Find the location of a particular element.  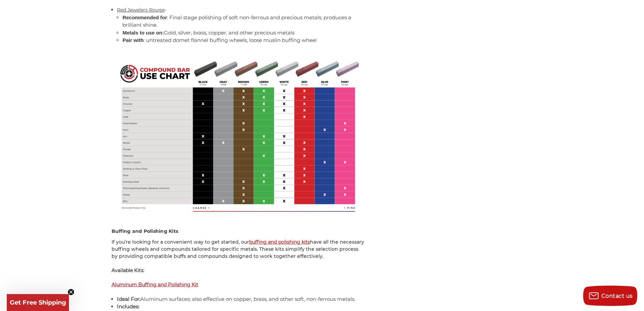

a: buffing and polishing kits is located at coordinates (280, 242).